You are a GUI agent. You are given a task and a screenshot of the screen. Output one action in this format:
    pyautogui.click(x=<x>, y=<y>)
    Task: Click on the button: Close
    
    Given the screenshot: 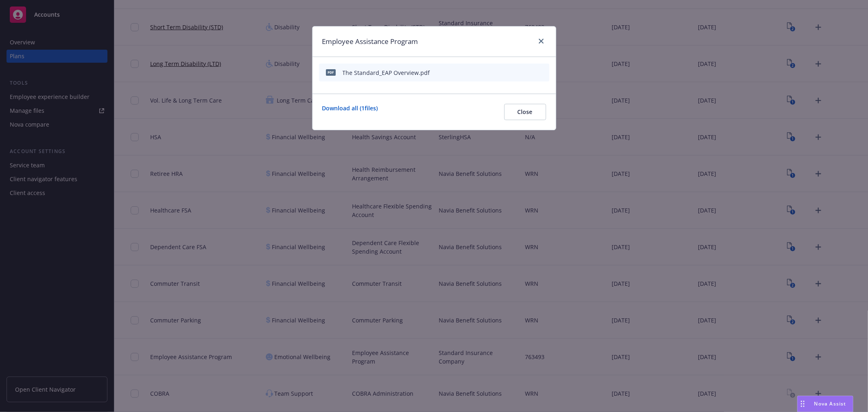 What is the action you would take?
    pyautogui.click(x=525, y=112)
    